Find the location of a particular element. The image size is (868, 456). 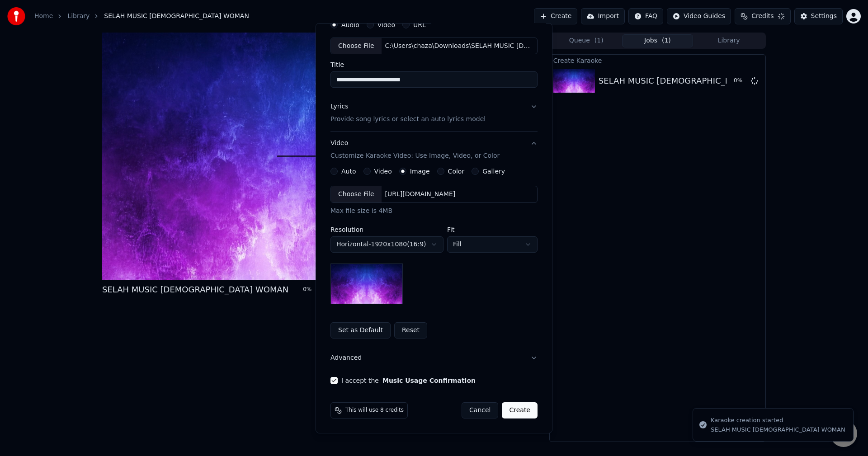

p: Provide song lyrics or select an auto lyrics model is located at coordinates (408, 120).